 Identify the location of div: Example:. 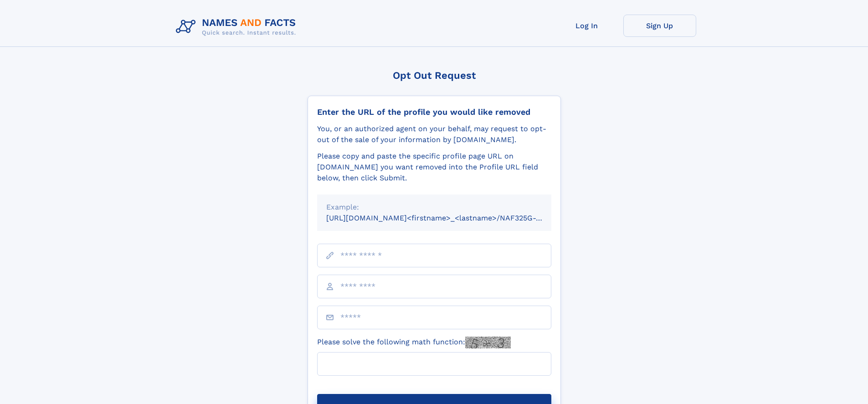
(434, 207).